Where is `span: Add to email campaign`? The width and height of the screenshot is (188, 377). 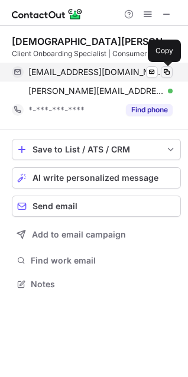
span: Add to email campaign is located at coordinates (79, 235).